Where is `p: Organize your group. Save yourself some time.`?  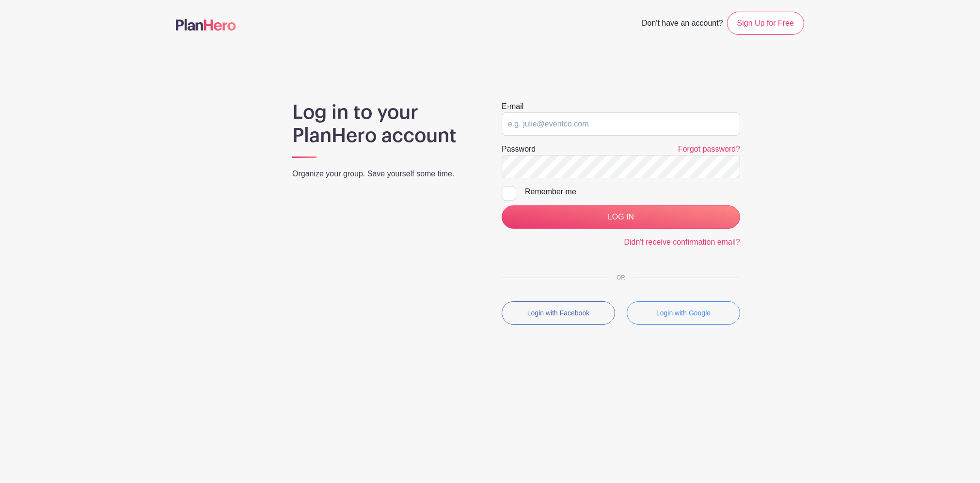
p: Organize your group. Save yourself some time. is located at coordinates (385, 174).